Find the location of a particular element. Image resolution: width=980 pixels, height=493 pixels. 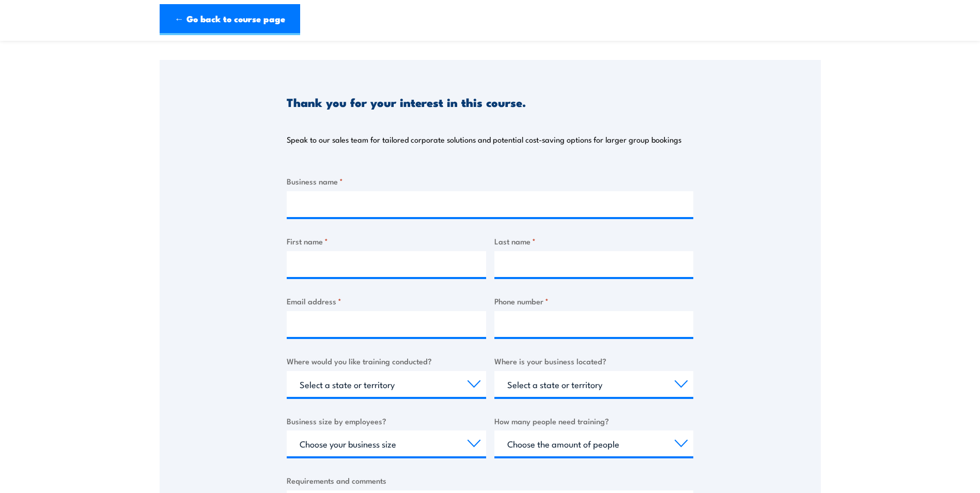

label: Business size by employees? is located at coordinates (386, 420).